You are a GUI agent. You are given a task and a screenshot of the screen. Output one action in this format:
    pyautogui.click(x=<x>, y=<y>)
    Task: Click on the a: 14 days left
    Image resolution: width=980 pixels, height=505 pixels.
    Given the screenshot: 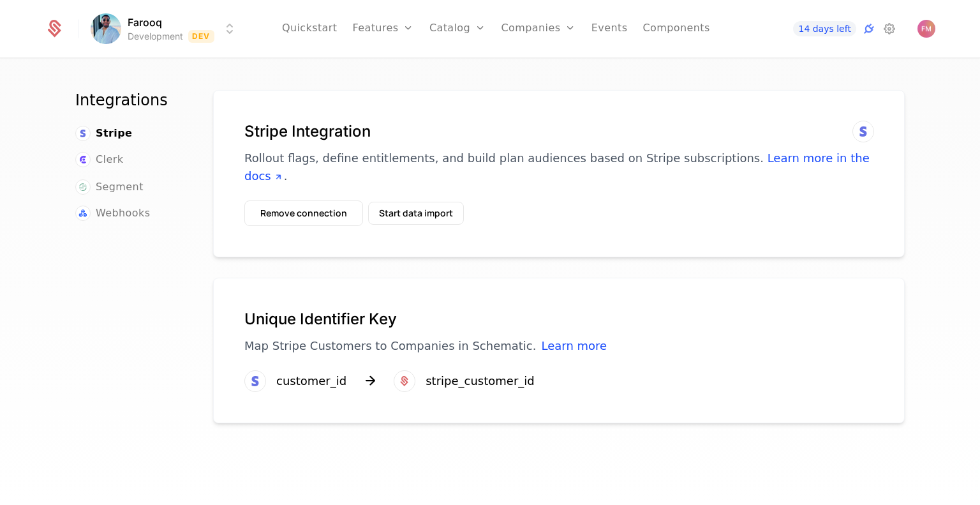 What is the action you would take?
    pyautogui.click(x=824, y=29)
    